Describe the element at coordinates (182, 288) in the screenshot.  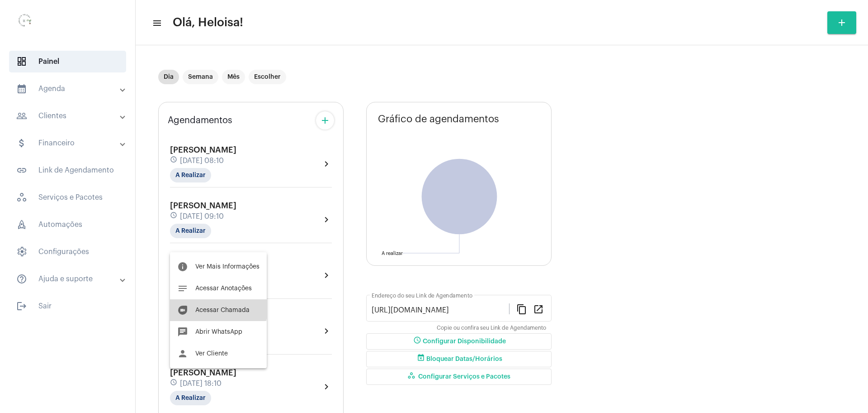
I see `mat-icon: notes` at that location.